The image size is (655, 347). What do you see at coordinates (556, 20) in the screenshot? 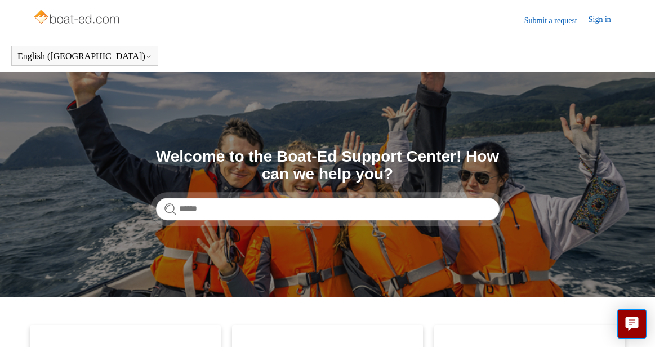
I see `a: Submit a request` at bounding box center [556, 20].